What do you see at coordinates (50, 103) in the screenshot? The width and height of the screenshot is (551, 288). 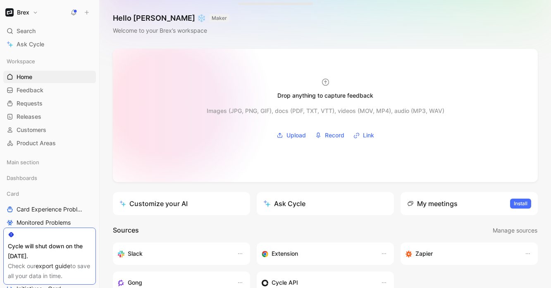 I see `a: Requests` at bounding box center [50, 103].